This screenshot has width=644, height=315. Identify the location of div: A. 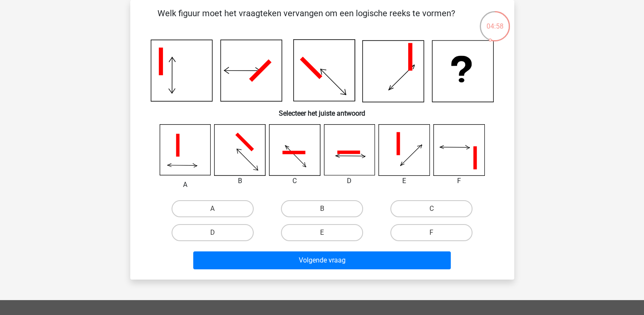
(185, 185).